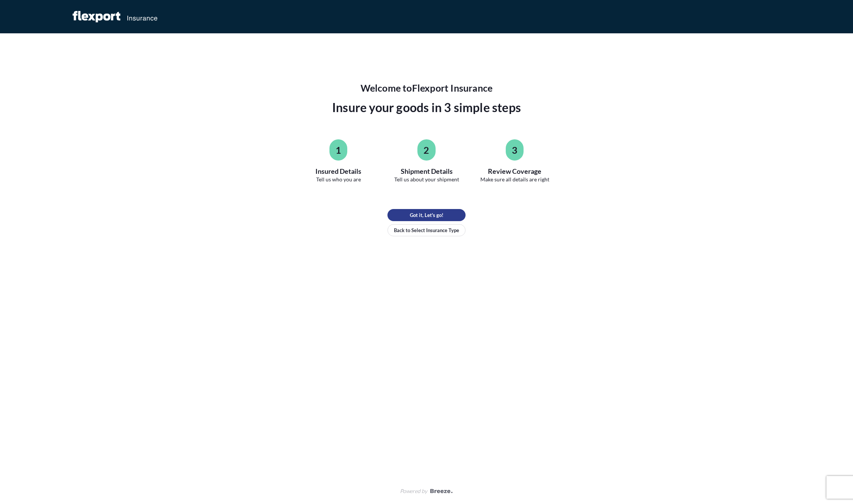  What do you see at coordinates (514, 171) in the screenshot?
I see `span: Review Coverage` at bounding box center [514, 171].